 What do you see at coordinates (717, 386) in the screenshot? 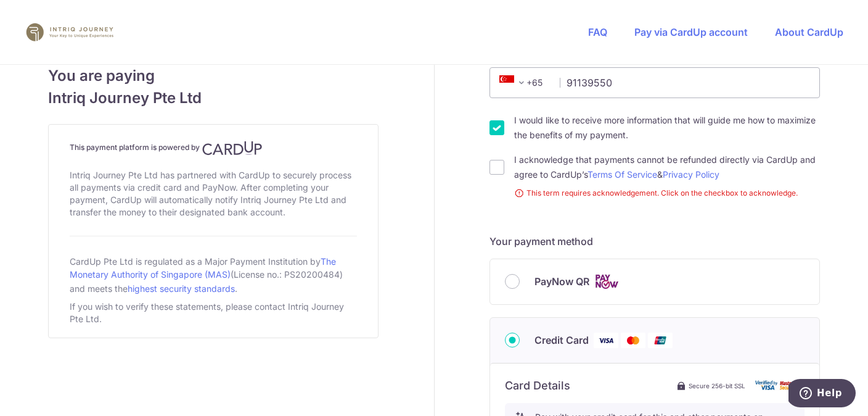
I see `span: Secure 256-bit SSL` at bounding box center [717, 386].